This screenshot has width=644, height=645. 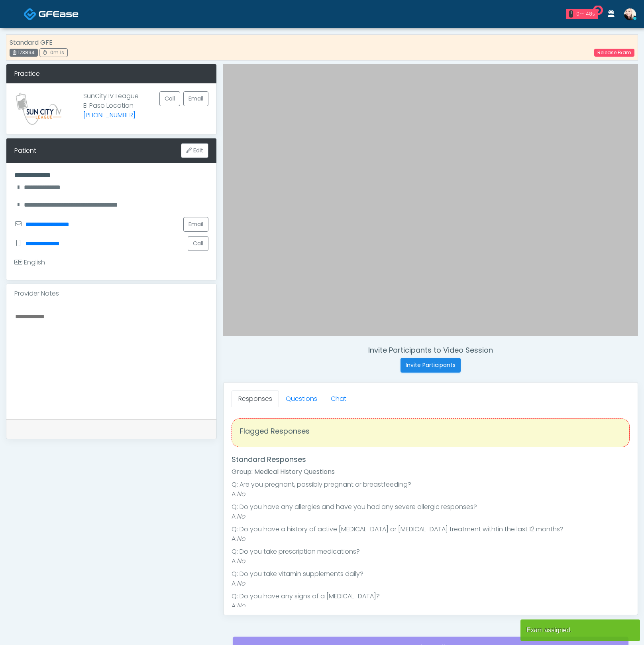 I want to click on a: Questions, so click(x=301, y=399).